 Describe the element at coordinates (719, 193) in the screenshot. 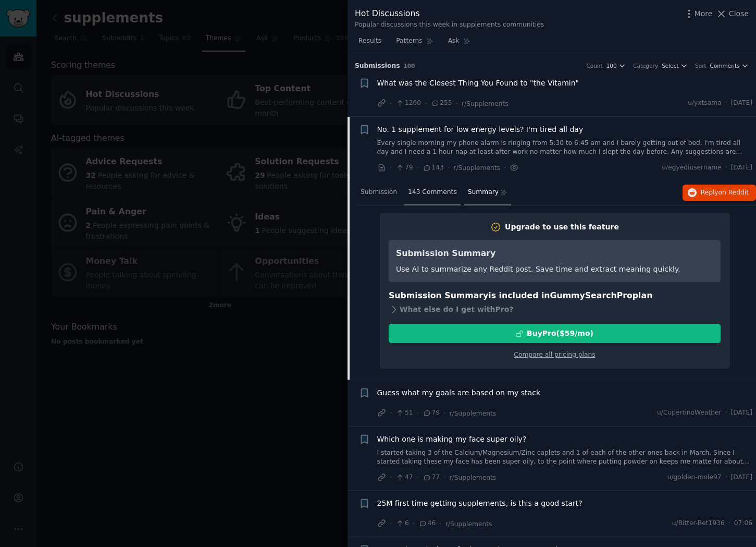

I see `a: Replyon Reddit` at that location.